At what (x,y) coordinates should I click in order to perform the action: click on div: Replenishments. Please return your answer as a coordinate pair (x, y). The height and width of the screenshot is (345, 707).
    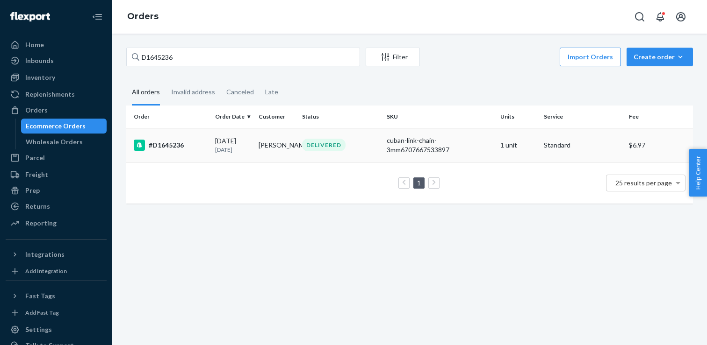
    Looking at the image, I should click on (50, 94).